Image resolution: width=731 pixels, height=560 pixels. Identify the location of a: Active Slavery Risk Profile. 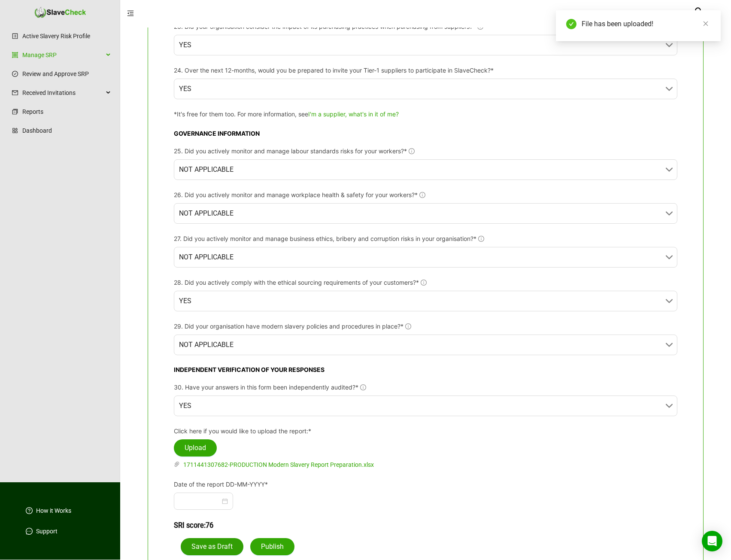
(66, 36).